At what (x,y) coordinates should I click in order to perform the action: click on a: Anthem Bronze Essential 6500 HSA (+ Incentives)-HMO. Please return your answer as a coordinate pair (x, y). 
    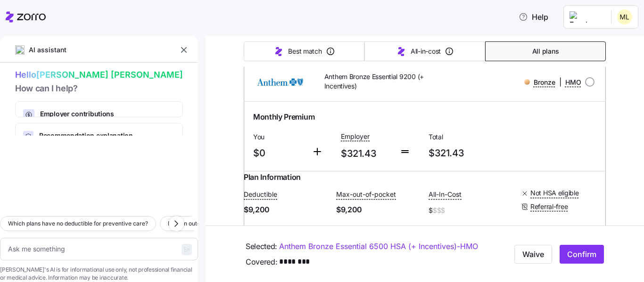
    Looking at the image, I should click on (379, 246).